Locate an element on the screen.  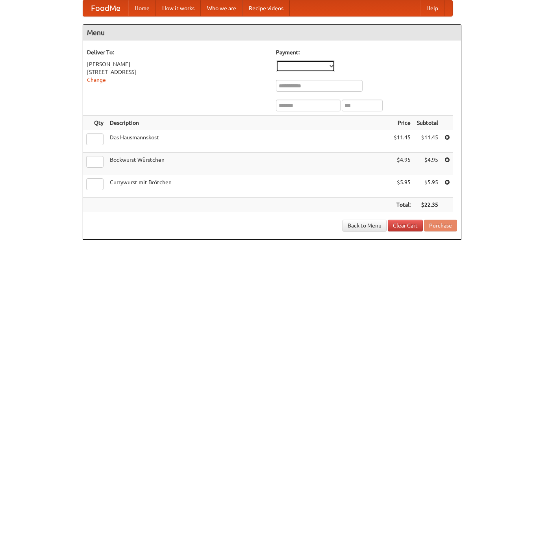
th: Description is located at coordinates (249, 123).